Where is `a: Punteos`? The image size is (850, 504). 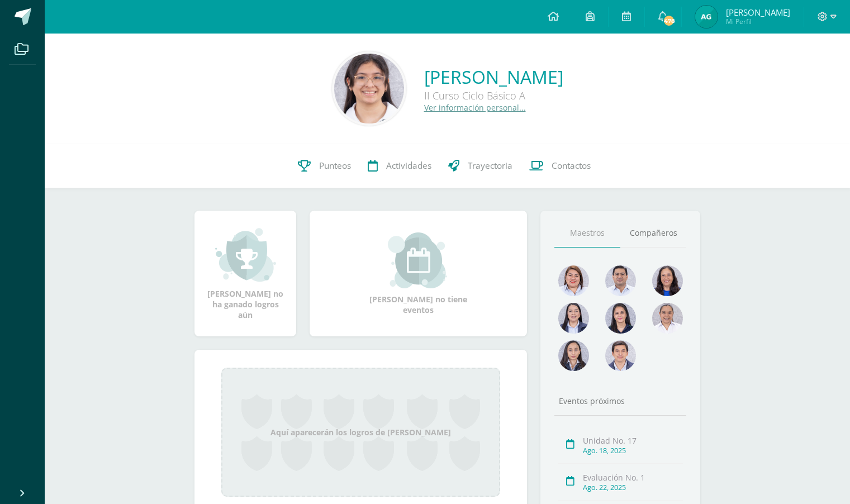 a: Punteos is located at coordinates (324, 166).